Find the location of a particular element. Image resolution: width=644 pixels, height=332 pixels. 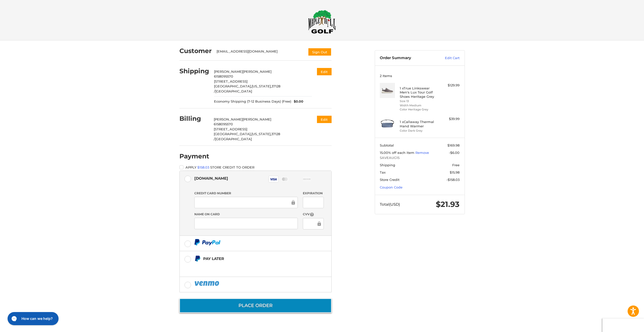

div: $129.99 is located at coordinates (450, 85).